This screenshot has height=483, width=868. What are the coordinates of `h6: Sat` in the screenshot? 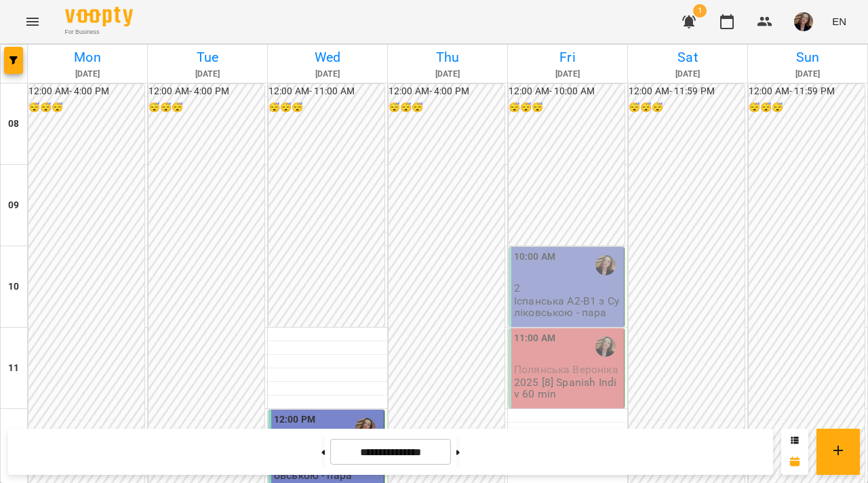 It's located at (687, 57).